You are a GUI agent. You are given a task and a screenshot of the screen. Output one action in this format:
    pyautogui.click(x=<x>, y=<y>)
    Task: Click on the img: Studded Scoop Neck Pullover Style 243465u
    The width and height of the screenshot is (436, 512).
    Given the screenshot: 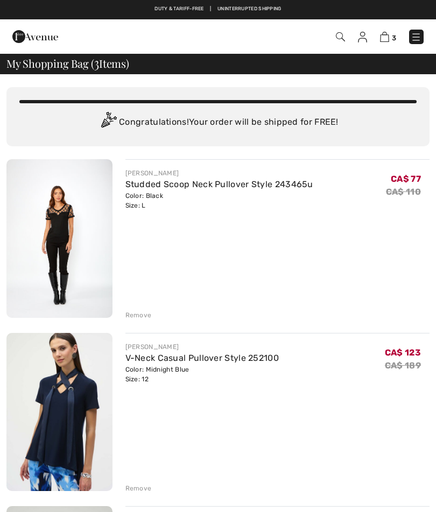 What is the action you would take?
    pyautogui.click(x=59, y=238)
    